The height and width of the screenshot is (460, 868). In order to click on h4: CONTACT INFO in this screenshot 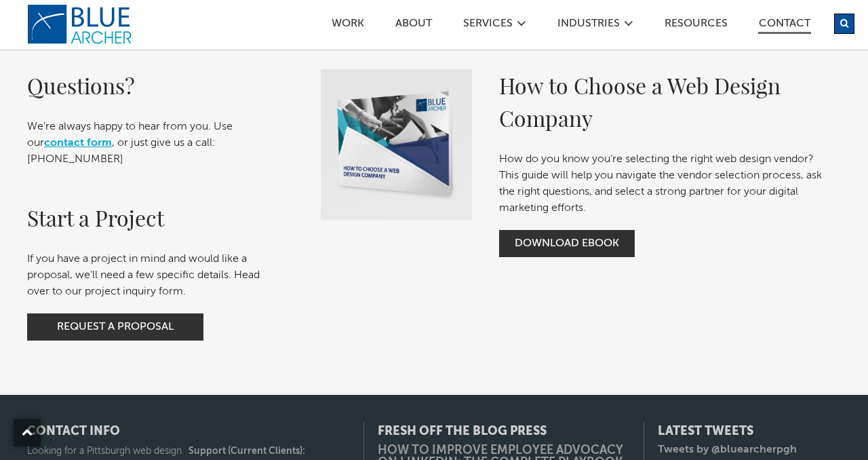, I will do `click(189, 431)`.